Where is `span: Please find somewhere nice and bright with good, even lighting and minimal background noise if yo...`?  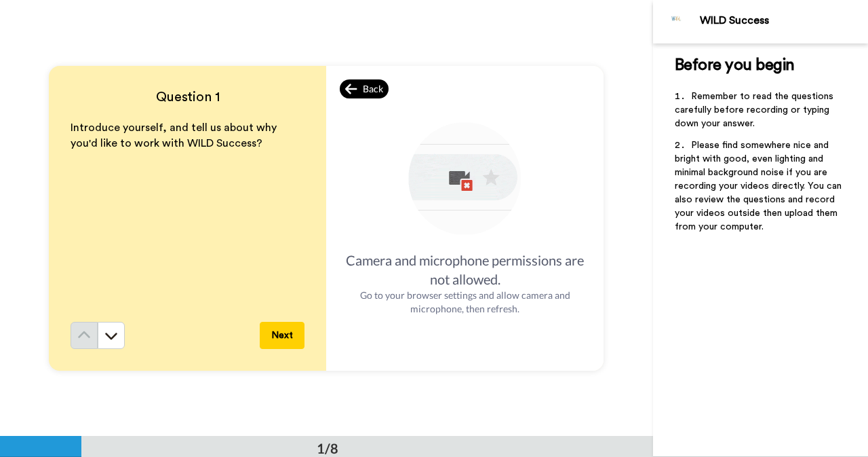
span: Please find somewhere nice and bright with good, even lighting and minimal background noise if yo... is located at coordinates (759, 186).